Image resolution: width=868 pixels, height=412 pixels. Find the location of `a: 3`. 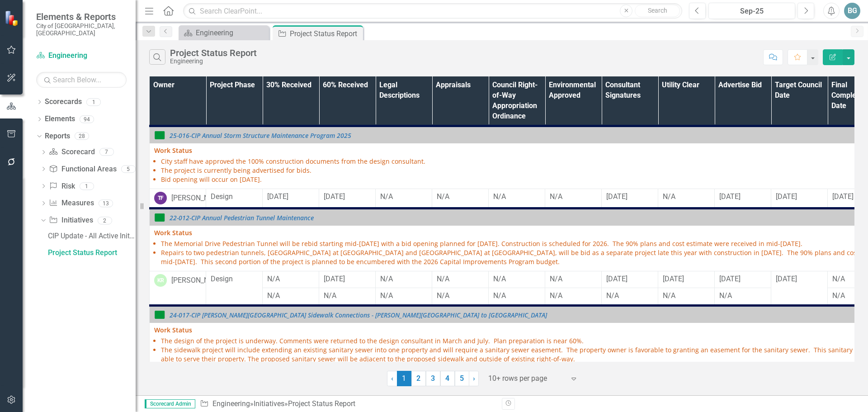

a: 3 is located at coordinates (433, 379).